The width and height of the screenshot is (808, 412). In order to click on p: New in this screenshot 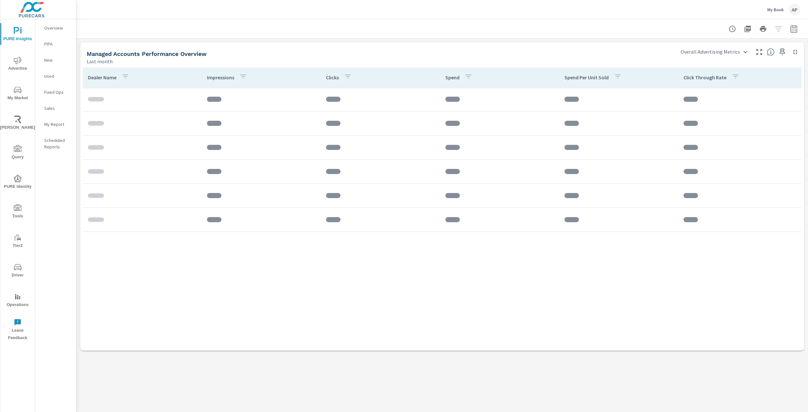, I will do `click(57, 60)`.